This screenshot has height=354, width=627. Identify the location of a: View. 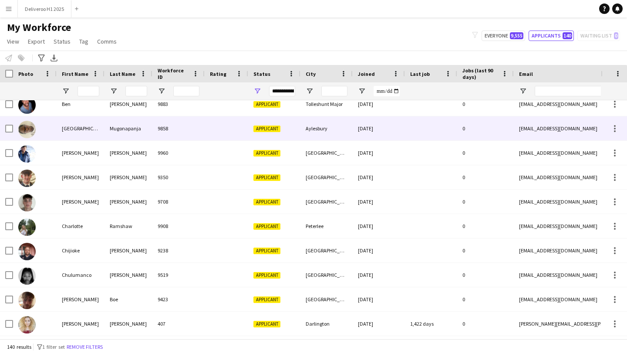
(13, 41).